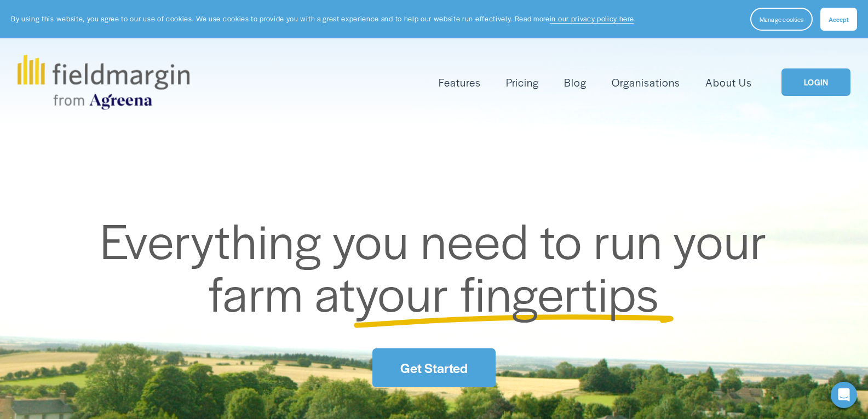 The width and height of the screenshot is (868, 419). I want to click on a: LOGIN, so click(816, 82).